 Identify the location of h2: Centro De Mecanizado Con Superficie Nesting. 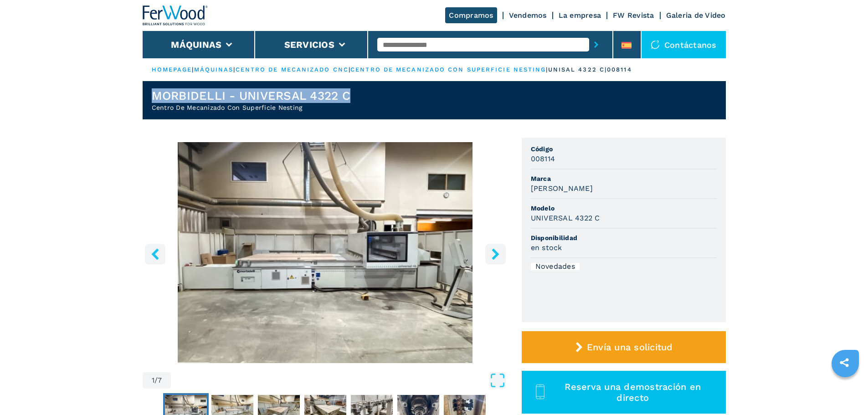
(251, 108).